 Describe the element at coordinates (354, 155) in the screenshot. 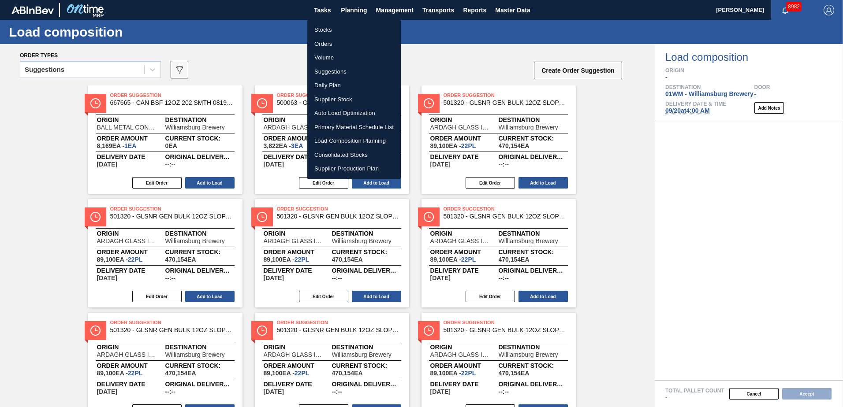

I see `li: Consolidated Stocks` at that location.